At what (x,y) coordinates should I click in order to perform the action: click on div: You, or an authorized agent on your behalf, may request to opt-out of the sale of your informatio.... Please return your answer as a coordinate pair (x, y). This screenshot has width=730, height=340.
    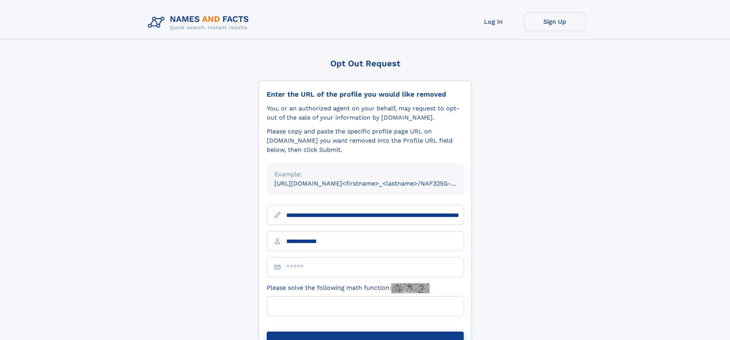
    Looking at the image, I should click on (365, 113).